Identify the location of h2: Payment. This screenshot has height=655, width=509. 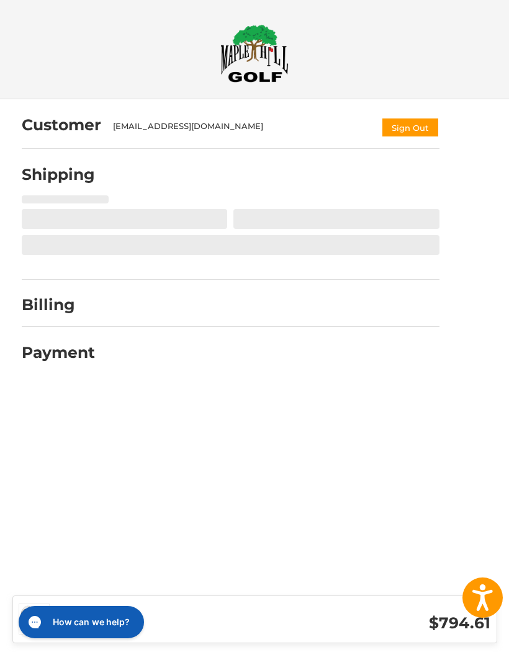
(58, 352).